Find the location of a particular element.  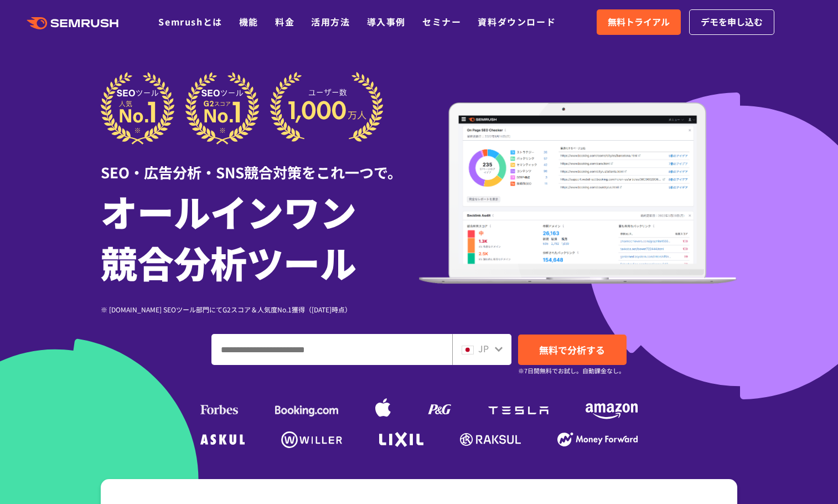

a: 無料トライアル is located at coordinates (639, 22).